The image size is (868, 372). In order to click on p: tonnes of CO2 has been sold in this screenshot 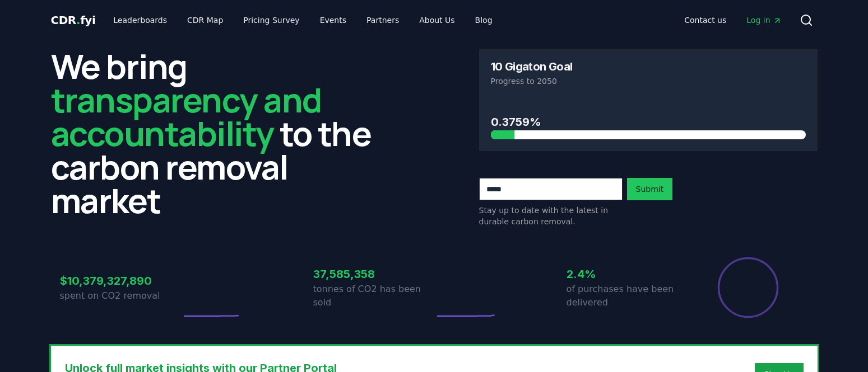, I will do `click(374, 296)`.